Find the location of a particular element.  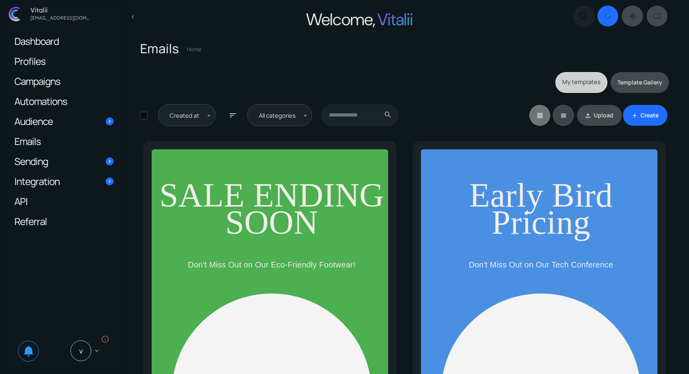

a: V keyboard_arrow_down info is located at coordinates (86, 351).